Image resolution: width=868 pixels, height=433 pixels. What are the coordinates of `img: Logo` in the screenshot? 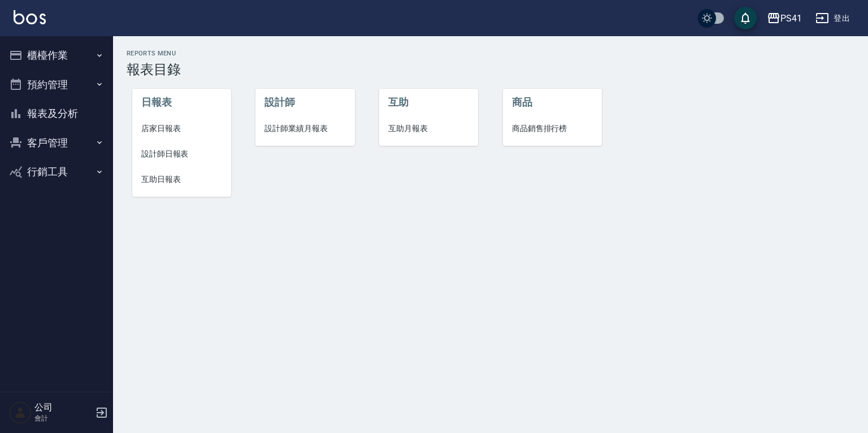 It's located at (30, 17).